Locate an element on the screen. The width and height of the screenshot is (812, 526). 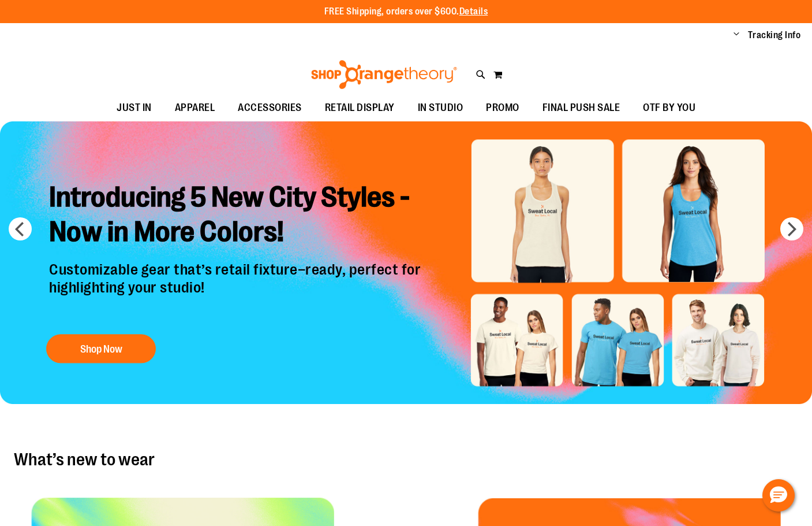
p: Customizable gear that’s retail fixture–ready, perfect for highlighting your studio! is located at coordinates (243, 291).